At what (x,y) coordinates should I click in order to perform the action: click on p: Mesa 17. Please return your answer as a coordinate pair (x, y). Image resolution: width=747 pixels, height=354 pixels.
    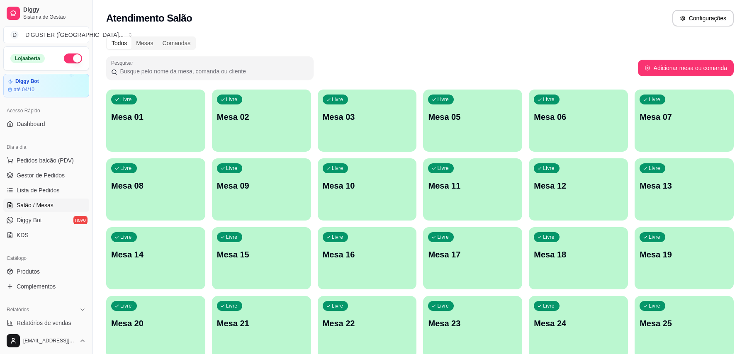
    Looking at the image, I should click on (473, 255).